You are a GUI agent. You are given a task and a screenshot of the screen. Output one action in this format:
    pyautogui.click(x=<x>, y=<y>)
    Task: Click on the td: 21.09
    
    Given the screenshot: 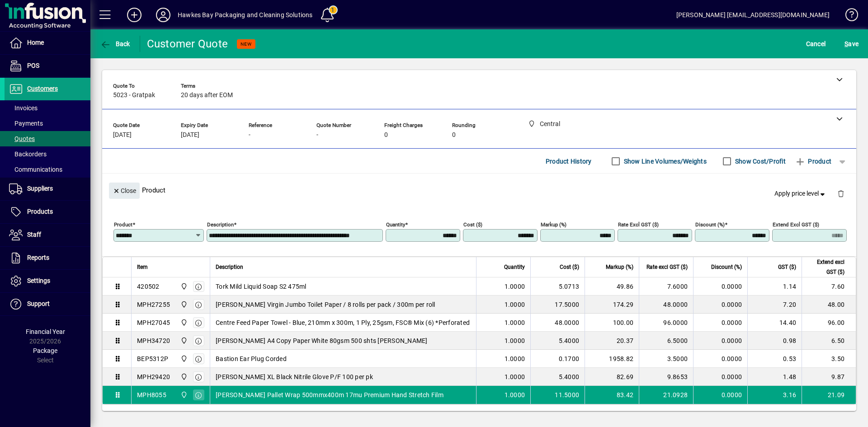 What is the action you would take?
    pyautogui.click(x=829, y=395)
    